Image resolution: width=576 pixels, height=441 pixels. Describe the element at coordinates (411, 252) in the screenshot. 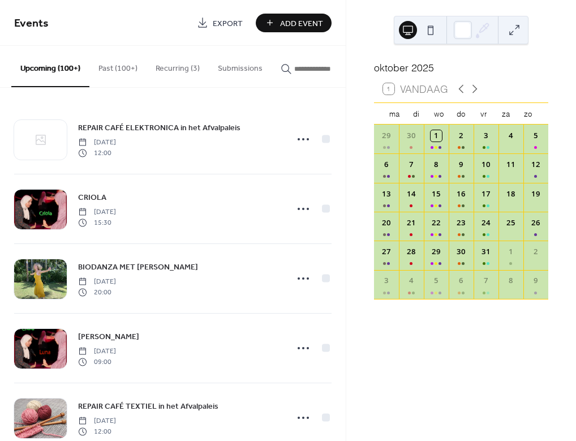

I see `div: 28` at that location.